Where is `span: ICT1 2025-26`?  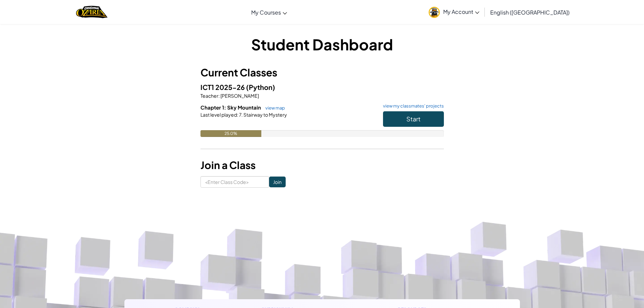
span: ICT1 2025-26 is located at coordinates (223, 87).